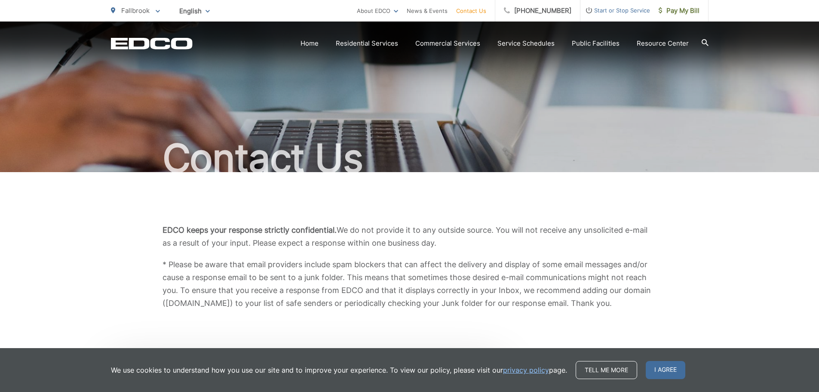  What do you see at coordinates (448, 43) in the screenshot?
I see `a: Commercial Services` at bounding box center [448, 43].